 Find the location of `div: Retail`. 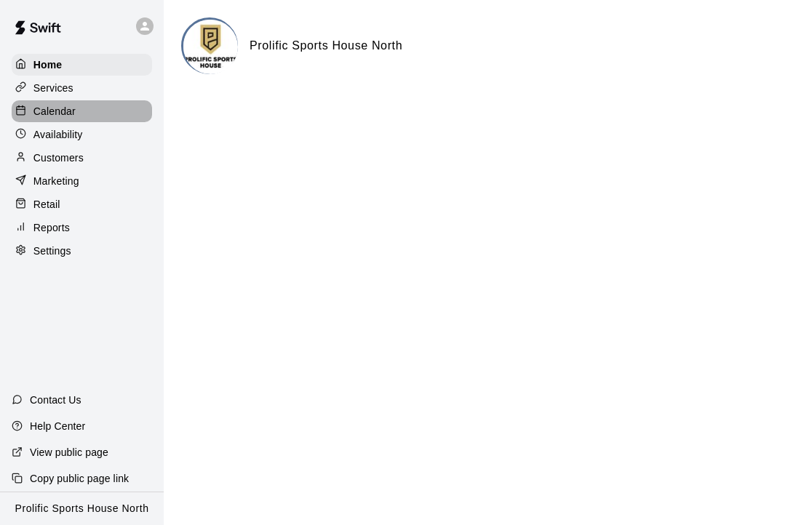

div: Retail is located at coordinates (82, 205).